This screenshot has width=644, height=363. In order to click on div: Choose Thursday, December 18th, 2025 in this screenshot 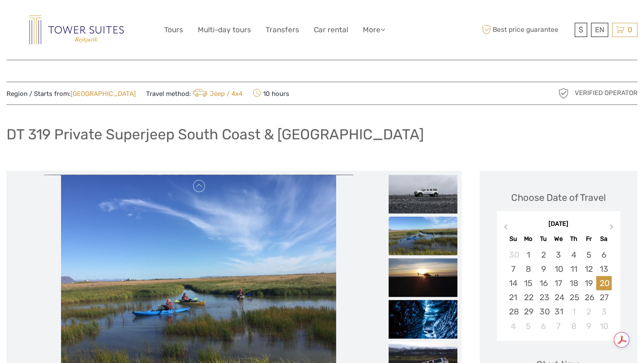, I will do `click(574, 283)`.